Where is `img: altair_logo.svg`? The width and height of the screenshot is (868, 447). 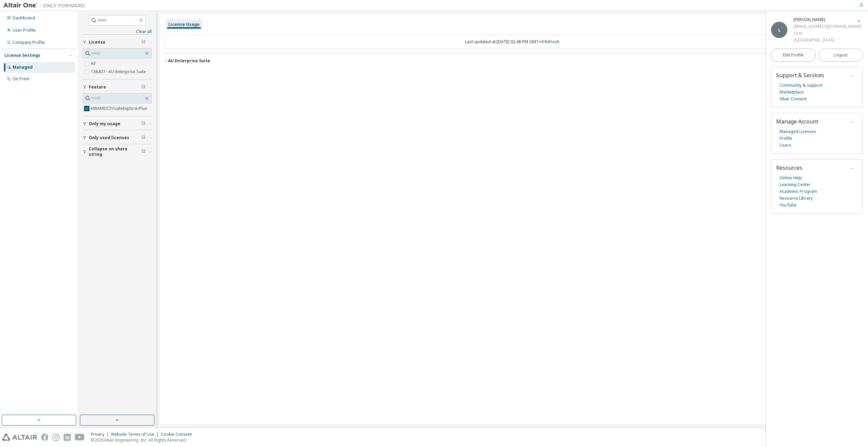
img: altair_logo.svg is located at coordinates (20, 437).